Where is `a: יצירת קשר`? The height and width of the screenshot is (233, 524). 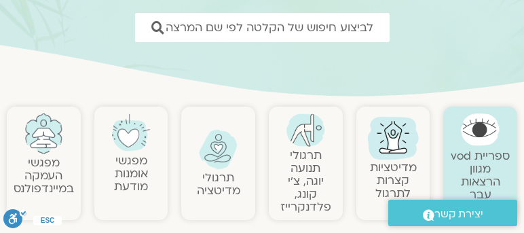 a: יצירת קשר is located at coordinates (452, 212).